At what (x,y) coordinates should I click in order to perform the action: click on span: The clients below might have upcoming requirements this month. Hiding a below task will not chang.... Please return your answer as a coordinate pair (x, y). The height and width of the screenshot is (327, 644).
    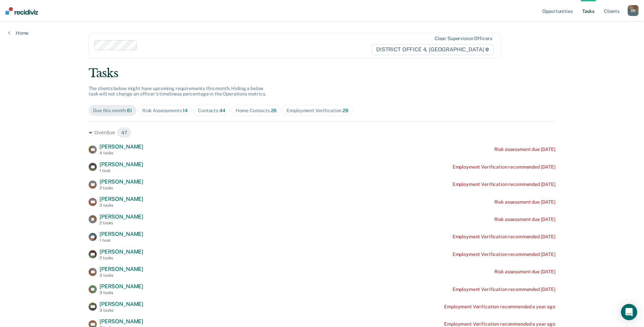
    Looking at the image, I should click on (177, 91).